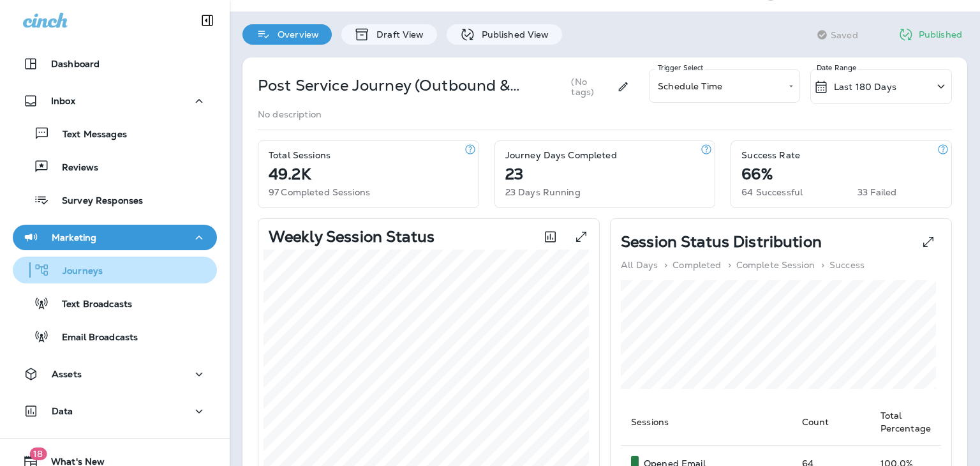  I want to click on p: Text Broadcasts, so click(91, 304).